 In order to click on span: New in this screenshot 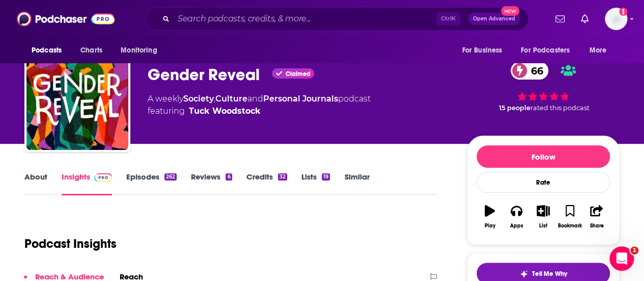, I will do `click(511, 11)`.